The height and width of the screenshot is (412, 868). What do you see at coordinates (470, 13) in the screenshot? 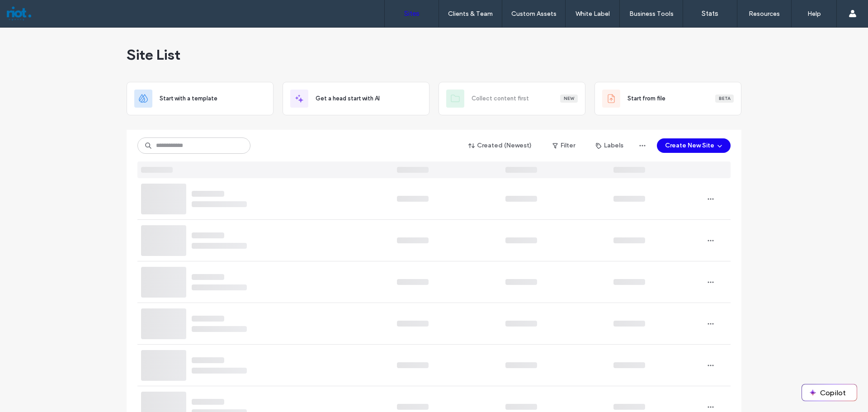
I see `label: Clients & Team` at bounding box center [470, 13].